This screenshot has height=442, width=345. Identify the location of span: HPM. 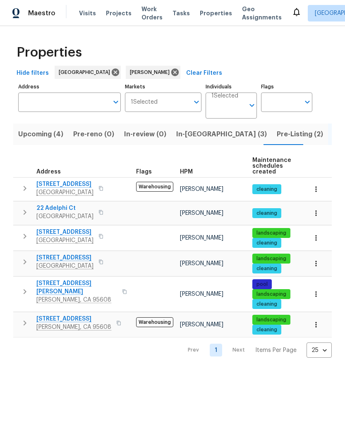
(186, 172).